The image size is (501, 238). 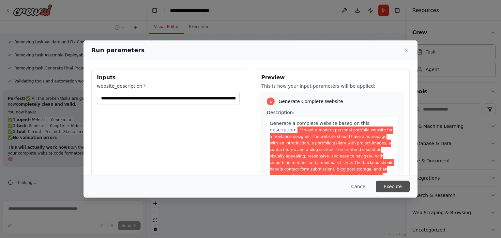 I want to click on span: Generate a complete website based on this description:, so click(x=319, y=126).